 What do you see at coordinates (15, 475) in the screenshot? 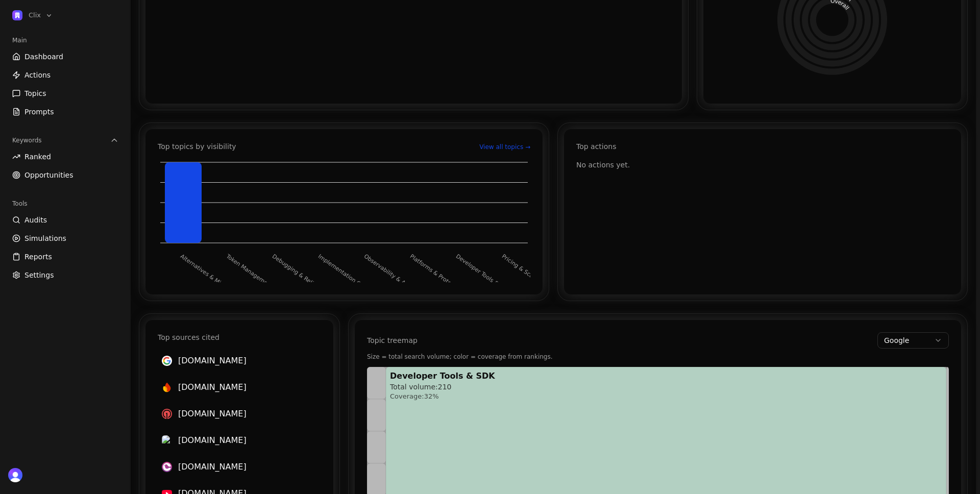
I see `button: Open user button` at bounding box center [15, 475].